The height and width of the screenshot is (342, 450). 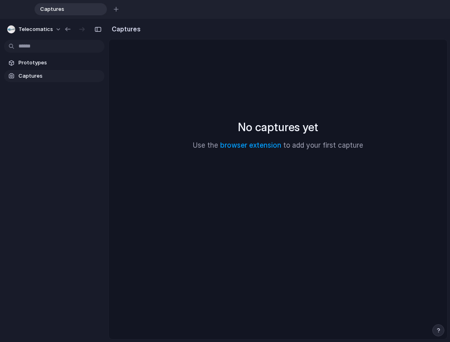 What do you see at coordinates (278, 146) in the screenshot?
I see `p: Use the to add your first capture` at bounding box center [278, 146].